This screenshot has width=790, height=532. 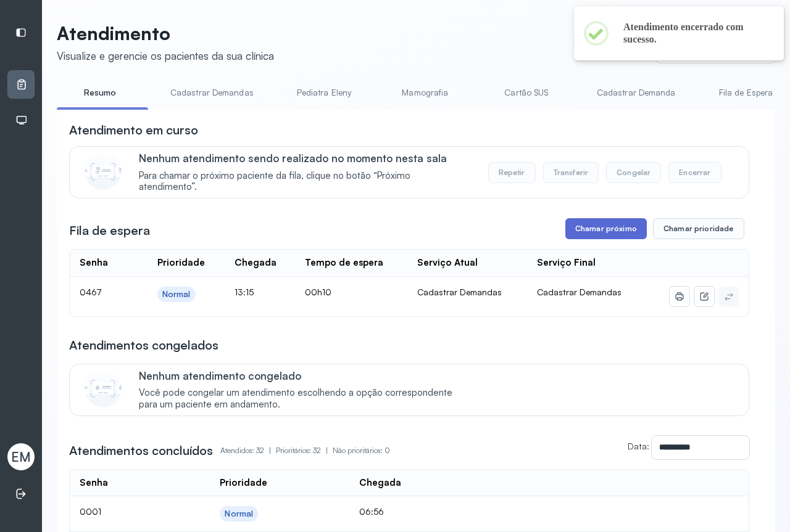 What do you see at coordinates (318, 292) in the screenshot?
I see `span: 00h10` at bounding box center [318, 292].